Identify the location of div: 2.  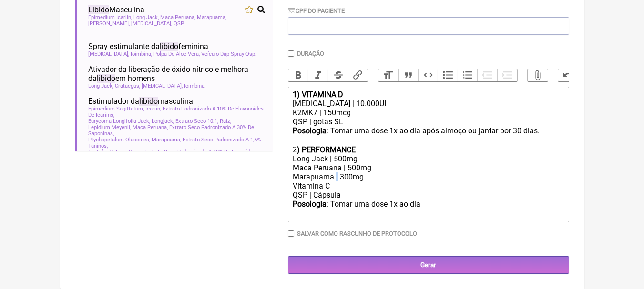
(428, 150).